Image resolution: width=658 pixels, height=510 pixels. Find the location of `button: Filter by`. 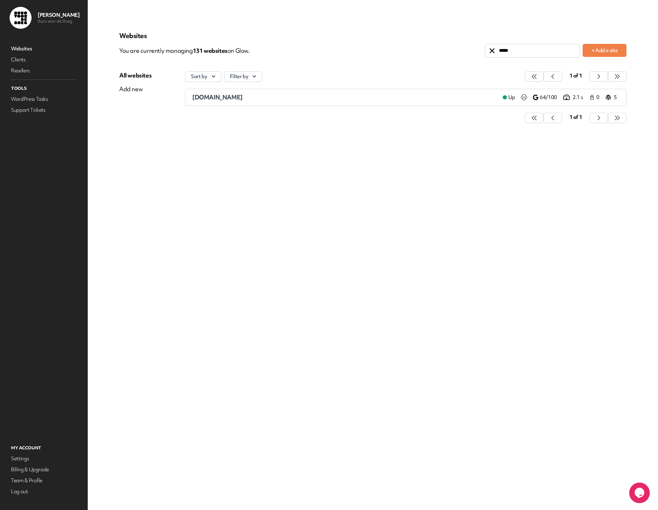

button: Filter by is located at coordinates (243, 76).